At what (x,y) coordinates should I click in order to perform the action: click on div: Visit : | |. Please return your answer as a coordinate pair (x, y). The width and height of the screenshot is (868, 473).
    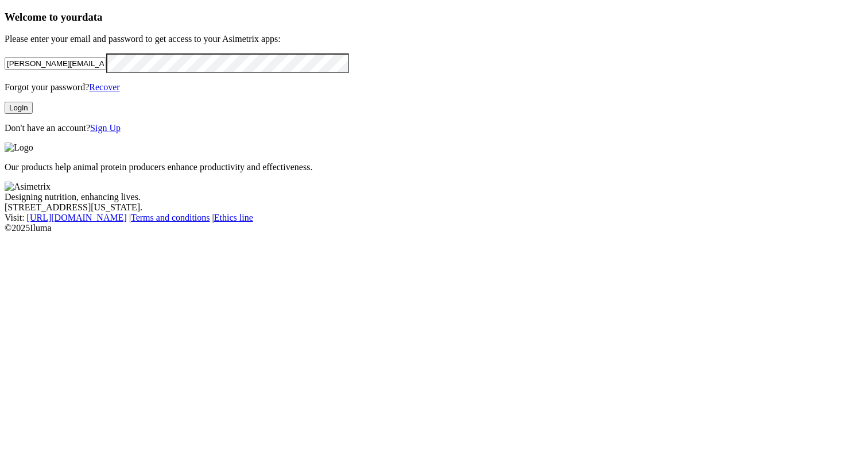
    Looking at the image, I should click on (434, 218).